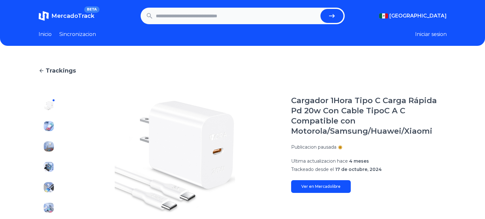  Describe the element at coordinates (312, 170) in the screenshot. I see `span: Trackeado desde el` at that location.